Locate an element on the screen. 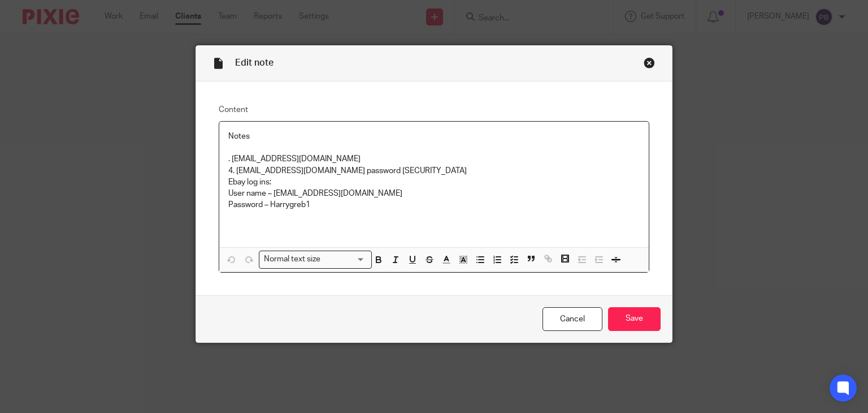 The width and height of the screenshot is (868, 413). p: Password – Harrygreb1 is located at coordinates (434, 205).